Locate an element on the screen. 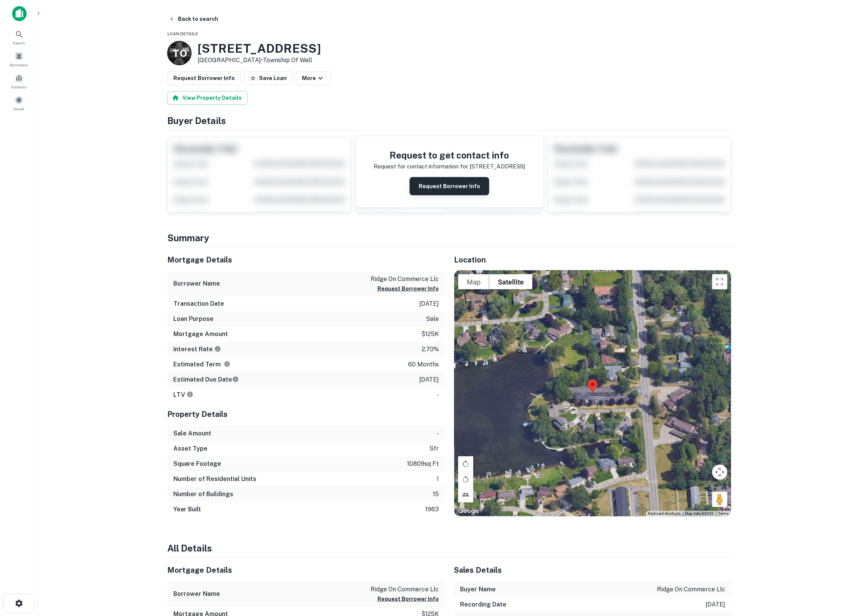 This screenshot has height=616, width=861. div: Borrowers is located at coordinates (19, 59).